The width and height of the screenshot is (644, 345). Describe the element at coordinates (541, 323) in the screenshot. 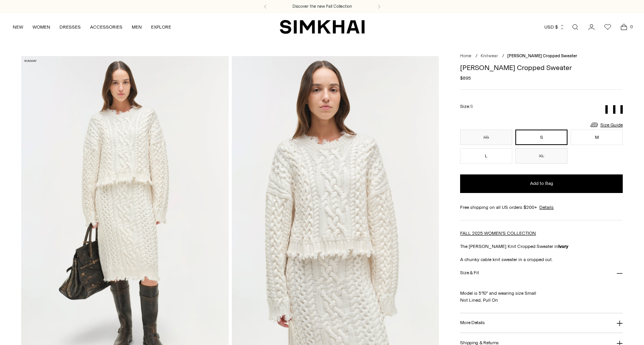

I see `button: More Details` at that location.